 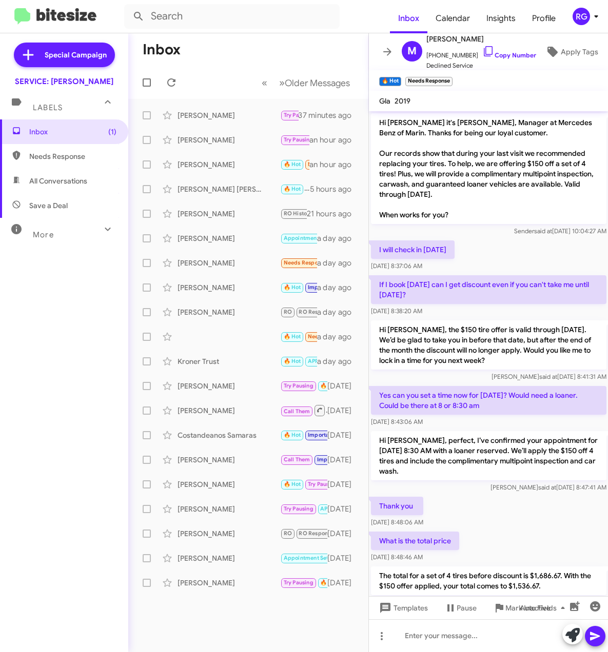 What do you see at coordinates (500, 18) in the screenshot?
I see `span: Insights` at bounding box center [500, 18].